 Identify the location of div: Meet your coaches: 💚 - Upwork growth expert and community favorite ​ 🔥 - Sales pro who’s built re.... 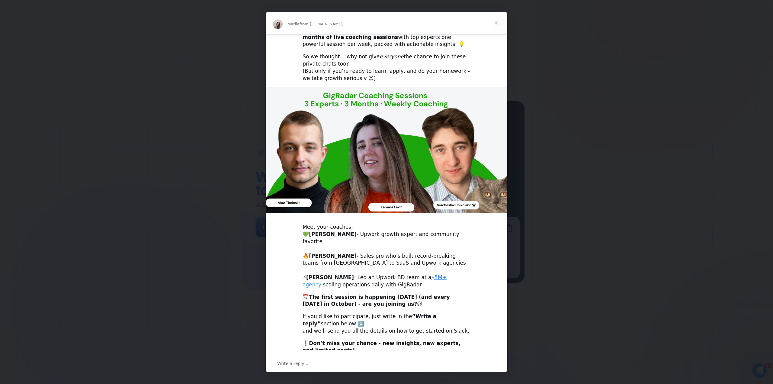
(387, 256).